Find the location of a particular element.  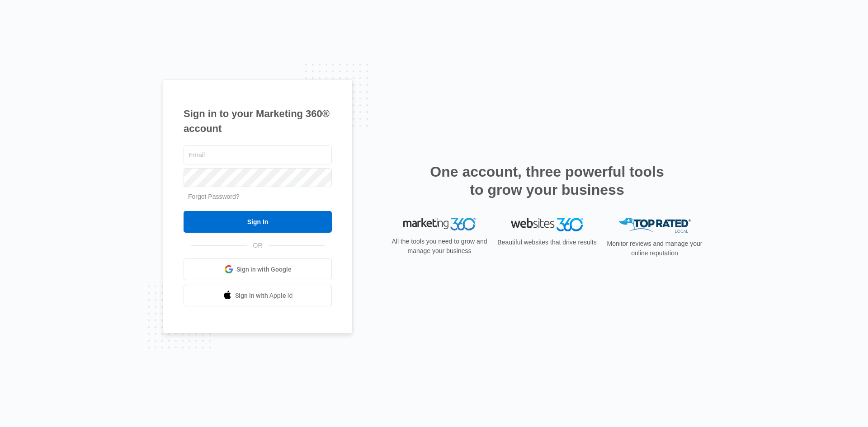

a: Sign in with Google is located at coordinates (258, 269).